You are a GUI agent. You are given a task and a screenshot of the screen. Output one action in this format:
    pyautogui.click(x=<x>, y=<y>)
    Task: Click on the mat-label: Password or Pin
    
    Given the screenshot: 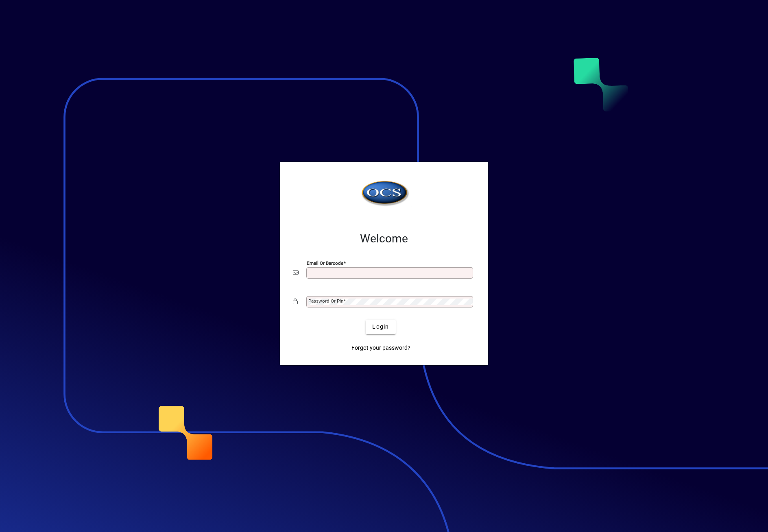 What is the action you would take?
    pyautogui.click(x=326, y=301)
    